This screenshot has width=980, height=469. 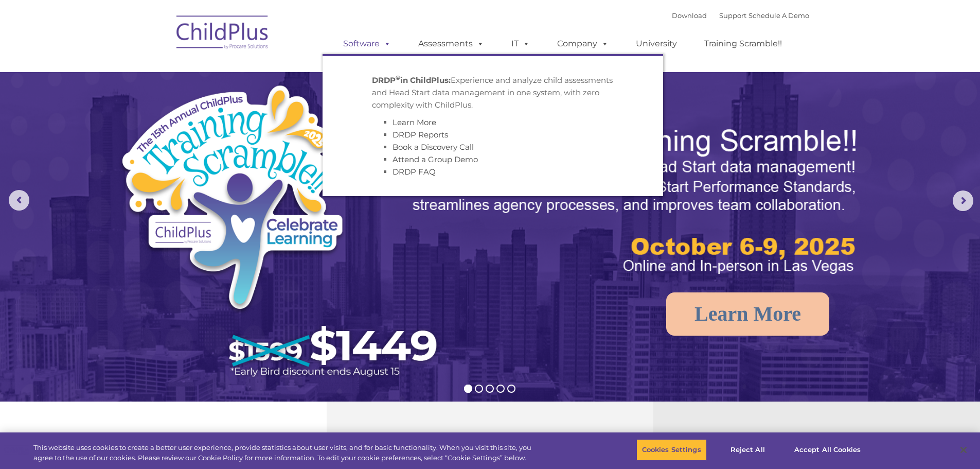 What do you see at coordinates (748, 450) in the screenshot?
I see `button: Reject All` at bounding box center [748, 450].